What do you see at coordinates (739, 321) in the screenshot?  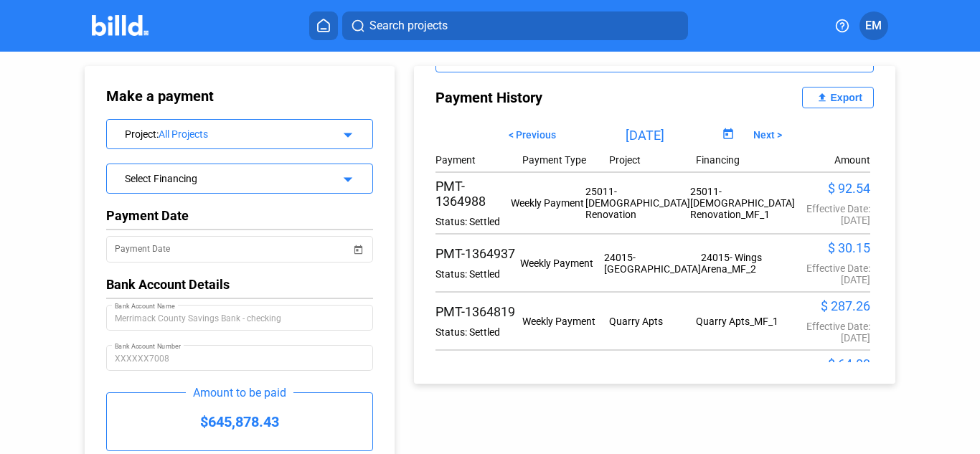 I see `div: Quarry Apts_MF_1` at bounding box center [739, 321].